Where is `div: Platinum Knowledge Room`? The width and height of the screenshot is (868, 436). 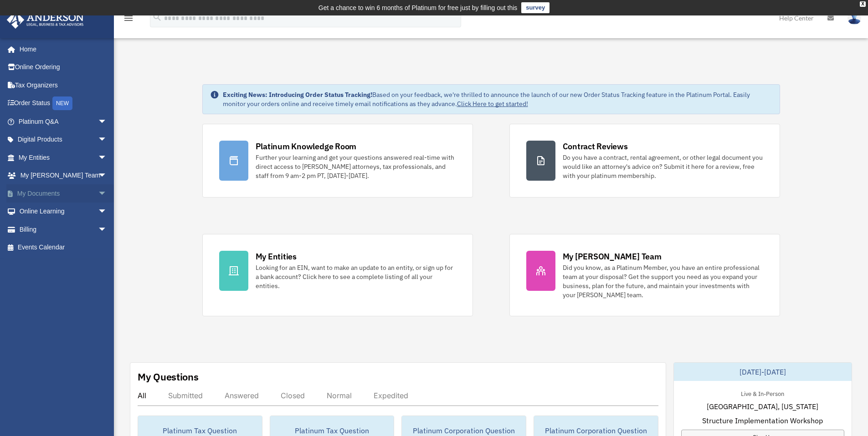 div: Platinum Knowledge Room is located at coordinates (307, 146).